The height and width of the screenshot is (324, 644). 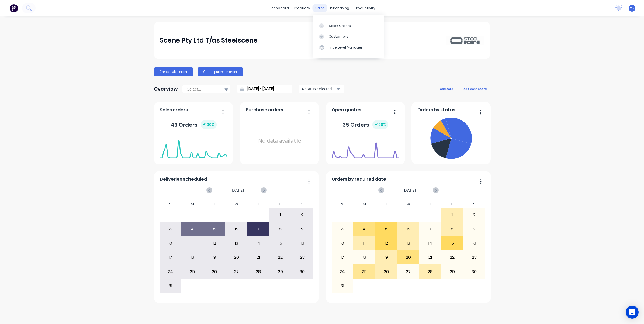 What do you see at coordinates (346, 110) in the screenshot?
I see `span: Open quotes` at bounding box center [346, 110].